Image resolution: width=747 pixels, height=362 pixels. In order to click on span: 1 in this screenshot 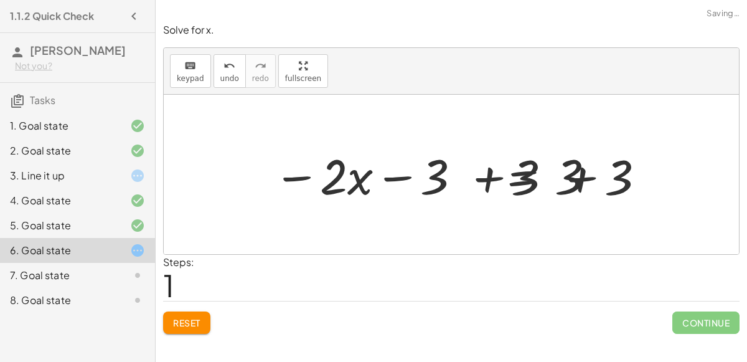, I will do `click(169, 285)`.